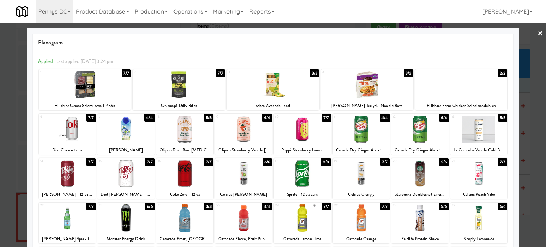 This screenshot has width=546, height=247. I want to click on div: 5, so click(439, 72).